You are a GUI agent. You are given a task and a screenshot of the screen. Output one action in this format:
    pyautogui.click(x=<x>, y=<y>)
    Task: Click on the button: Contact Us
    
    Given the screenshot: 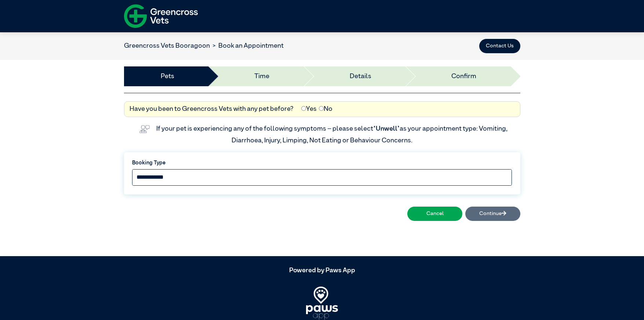 What is the action you would take?
    pyautogui.click(x=500, y=47)
    